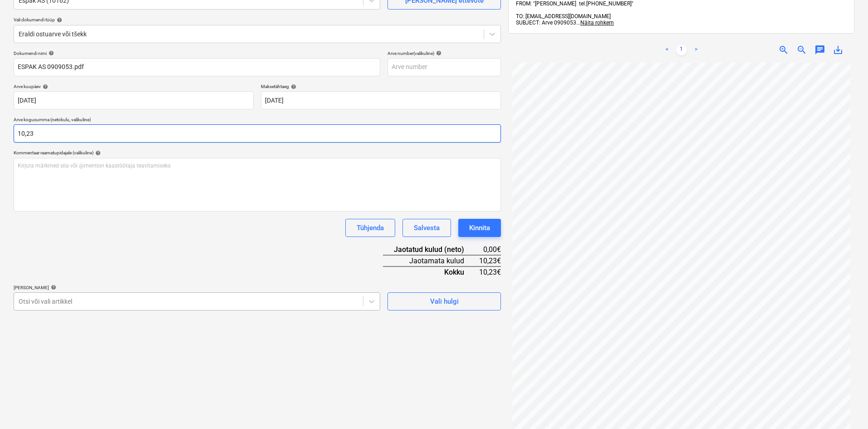  Describe the element at coordinates (546, 22) in the screenshot. I see `span: SUBJECT: Arve 0909053` at that location.